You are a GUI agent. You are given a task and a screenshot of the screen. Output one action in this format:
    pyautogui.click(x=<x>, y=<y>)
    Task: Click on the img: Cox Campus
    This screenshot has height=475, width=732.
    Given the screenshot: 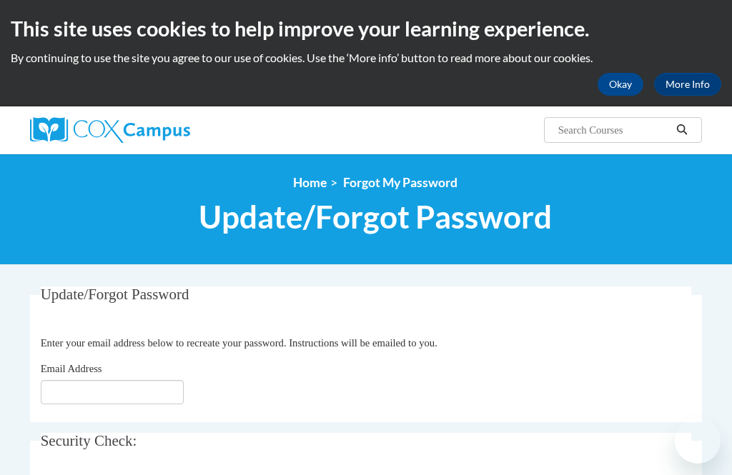 What is the action you would take?
    pyautogui.click(x=110, y=130)
    